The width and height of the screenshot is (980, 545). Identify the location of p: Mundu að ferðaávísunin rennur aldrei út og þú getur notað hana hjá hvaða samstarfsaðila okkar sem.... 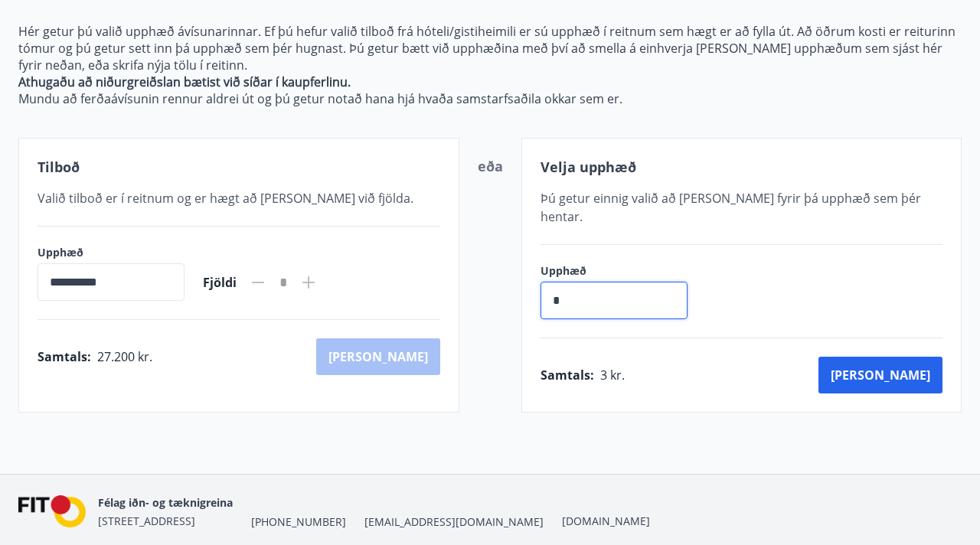
(490, 99).